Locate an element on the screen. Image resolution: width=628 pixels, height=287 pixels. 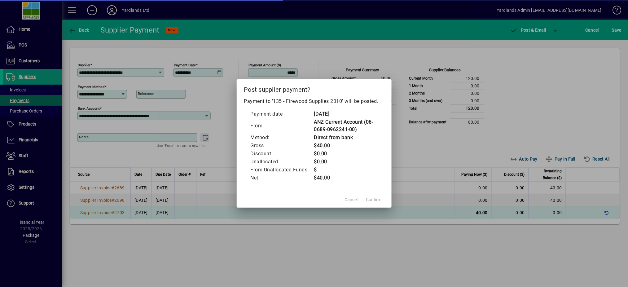
td: Method: is located at coordinates (282, 138).